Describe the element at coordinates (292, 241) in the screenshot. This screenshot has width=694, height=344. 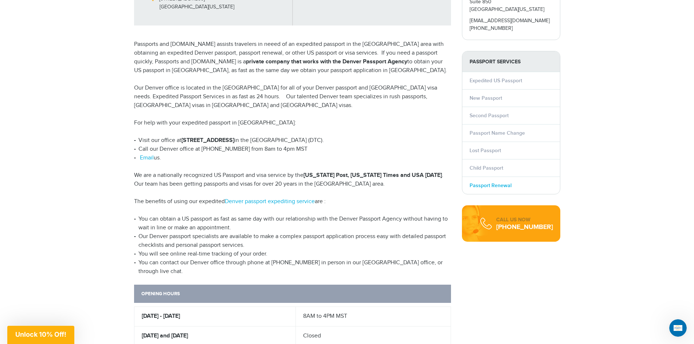
I see `li: Our Denver passport specialists are available to make a complex passport application process easy...` at that location.